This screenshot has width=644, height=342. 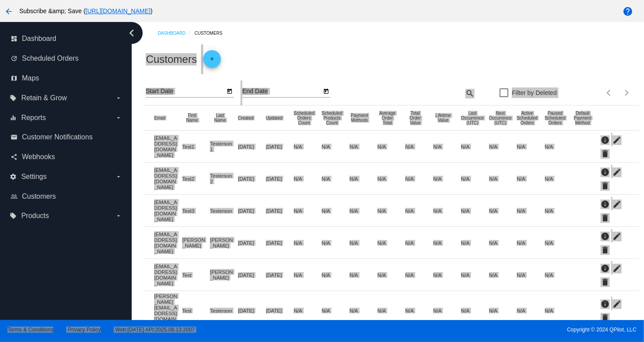 What do you see at coordinates (224, 146) in the screenshot?
I see `mat-cell: Testerson1` at bounding box center [224, 146].